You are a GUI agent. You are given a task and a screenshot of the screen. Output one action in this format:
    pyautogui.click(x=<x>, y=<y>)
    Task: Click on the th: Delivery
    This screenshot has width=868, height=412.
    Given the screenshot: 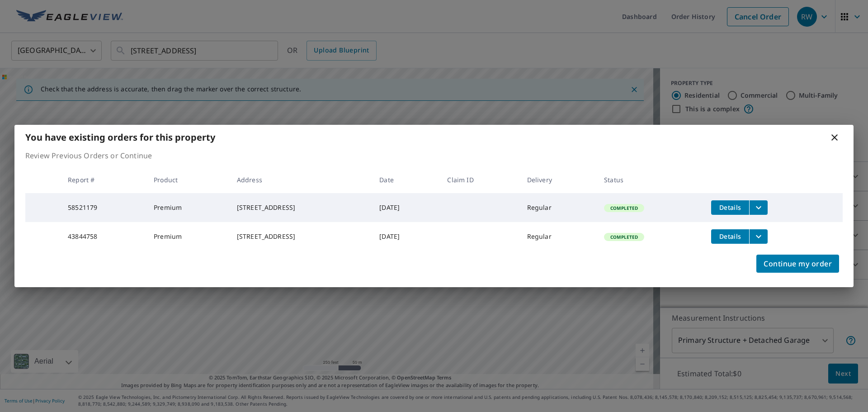 What is the action you would take?
    pyautogui.click(x=558, y=179)
    